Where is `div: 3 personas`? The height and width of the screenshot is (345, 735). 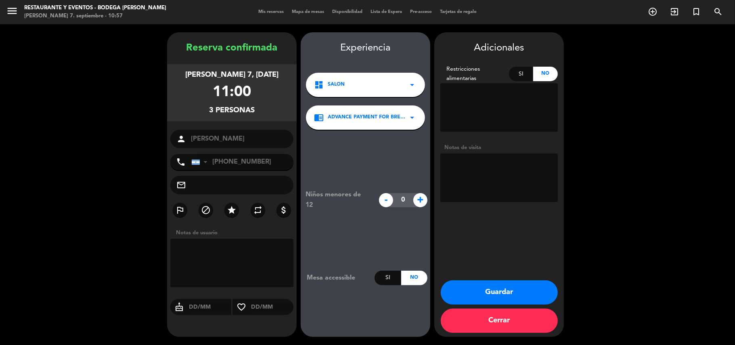
div: 3 personas is located at coordinates (232, 110).